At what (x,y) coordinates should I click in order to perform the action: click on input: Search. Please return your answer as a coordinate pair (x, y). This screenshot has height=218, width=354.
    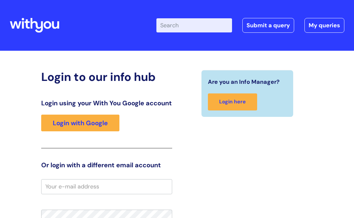
    Looking at the image, I should click on (194, 25).